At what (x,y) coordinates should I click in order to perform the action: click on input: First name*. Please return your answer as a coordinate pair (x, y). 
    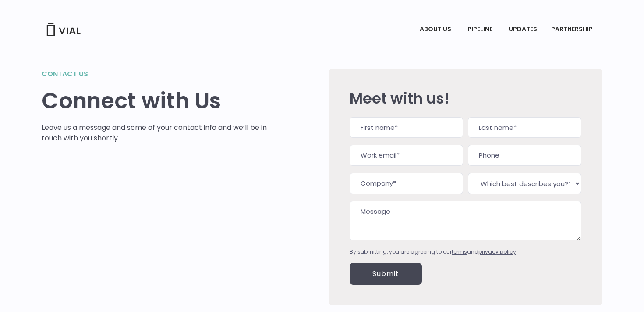
    Looking at the image, I should click on (407, 128).